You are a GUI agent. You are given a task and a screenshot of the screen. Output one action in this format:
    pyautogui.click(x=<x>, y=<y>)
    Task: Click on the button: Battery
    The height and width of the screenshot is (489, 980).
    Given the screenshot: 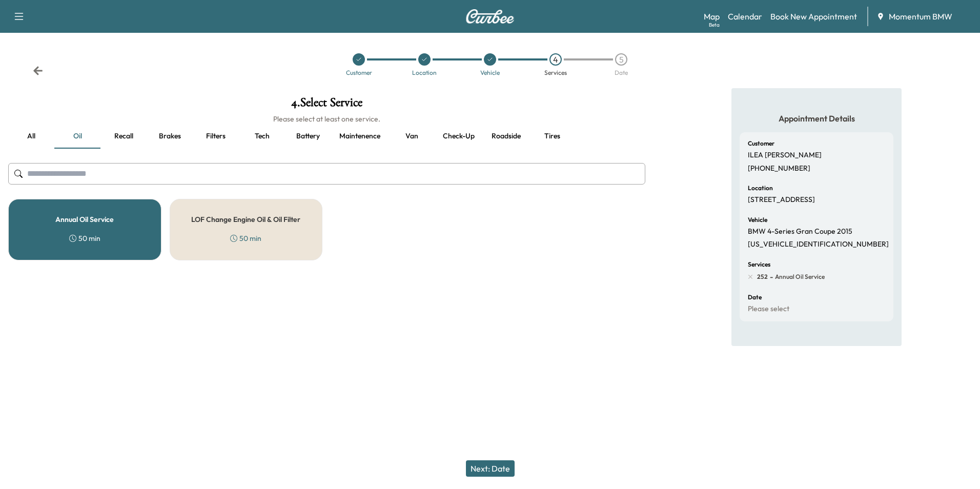 What is the action you would take?
    pyautogui.click(x=308, y=136)
    